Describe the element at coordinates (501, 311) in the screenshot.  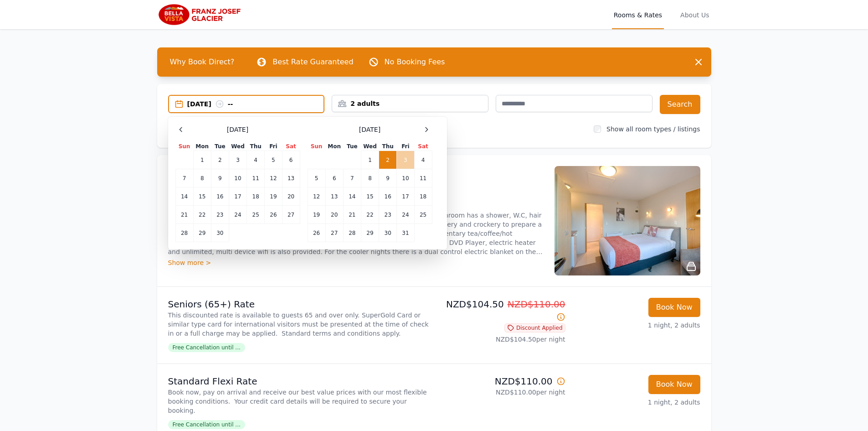
I see `p: NZD$104.50` at that location.